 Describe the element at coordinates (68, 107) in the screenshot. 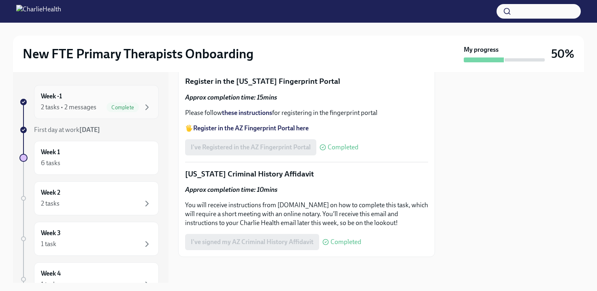

I see `div: 2 tasks • 2 messages` at that location.